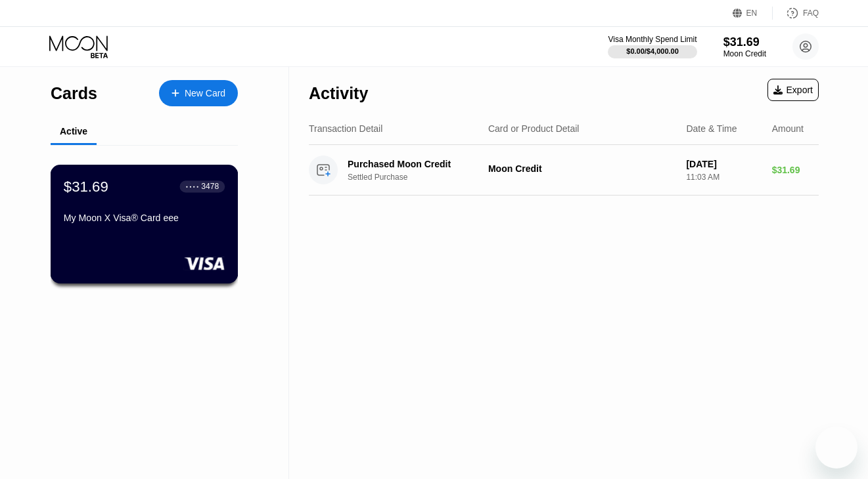  I want to click on div: $31.69● ● ● ●3478My Moon X Visa® Card eee, so click(144, 224).